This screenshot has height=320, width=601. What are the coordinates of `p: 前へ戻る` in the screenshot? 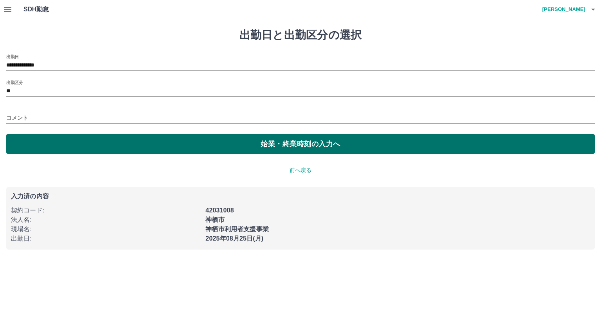 It's located at (300, 170).